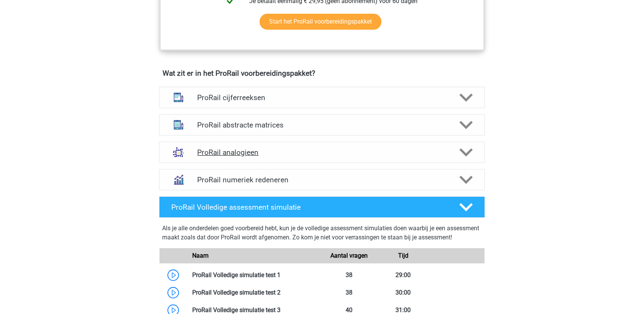  I want to click on a: Start het ProRail voorbereidingspakket, so click(320, 22).